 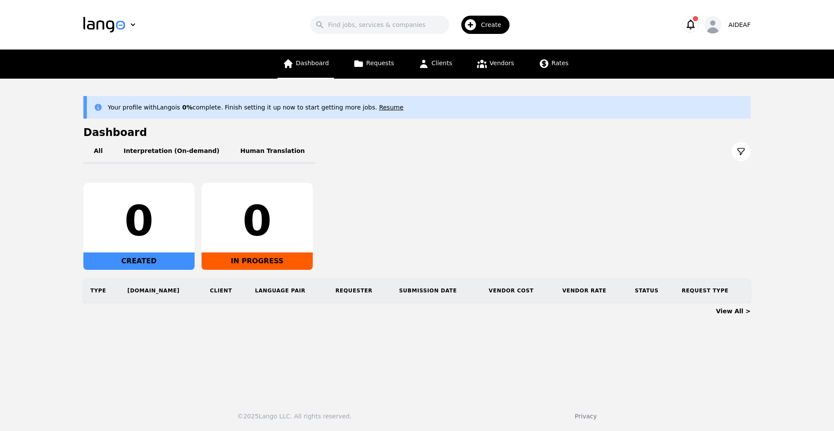 What do you see at coordinates (591, 290) in the screenshot?
I see `th: Vendor Rate` at bounding box center [591, 290].